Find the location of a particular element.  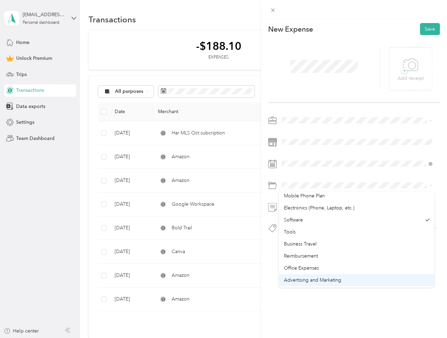

p: New Expense is located at coordinates (291, 29).